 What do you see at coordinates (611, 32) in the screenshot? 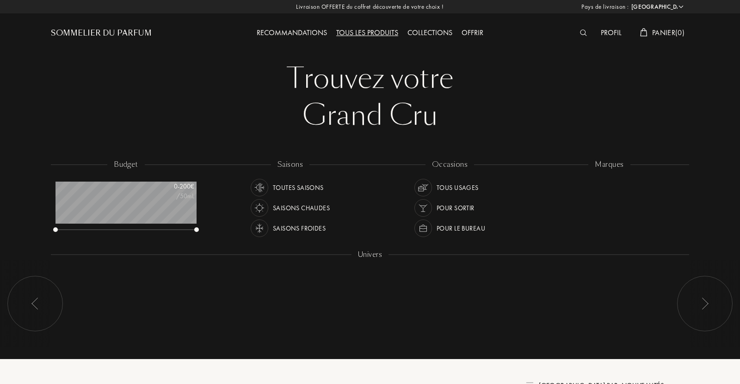
I see `a: Profil` at bounding box center [611, 32].